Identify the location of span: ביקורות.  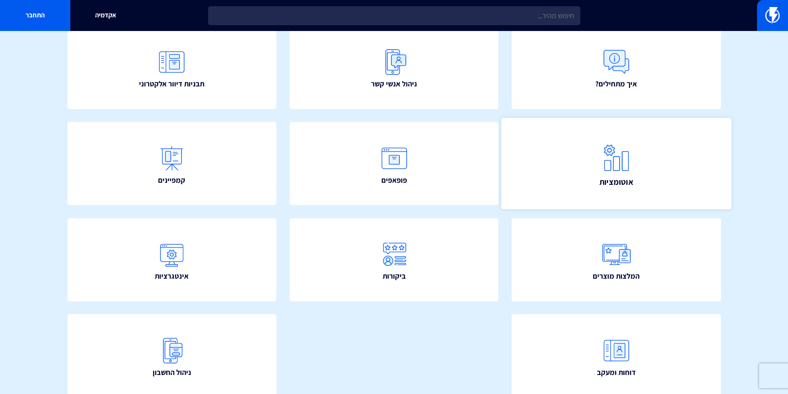
(394, 276).